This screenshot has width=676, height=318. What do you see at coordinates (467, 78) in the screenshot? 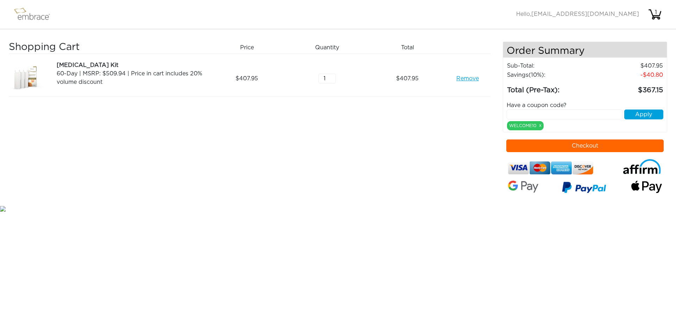
I see `a: Remove` at bounding box center [467, 78].